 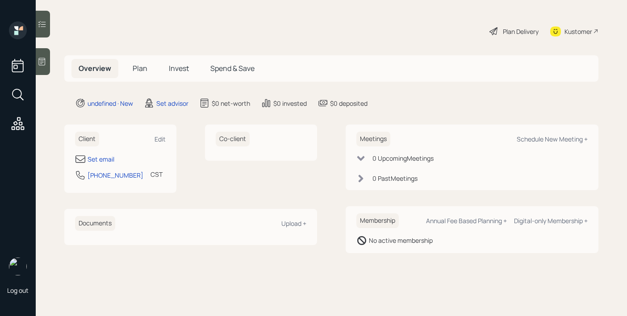 What do you see at coordinates (232, 68) in the screenshot?
I see `span: Spend & Save` at bounding box center [232, 68].